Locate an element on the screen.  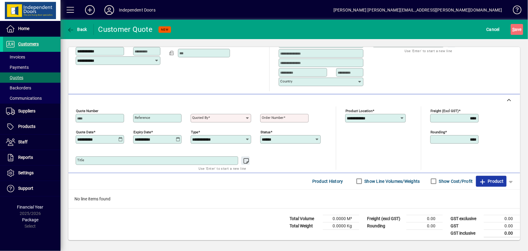
mat-label: Quote date is located at coordinates (85, 132).